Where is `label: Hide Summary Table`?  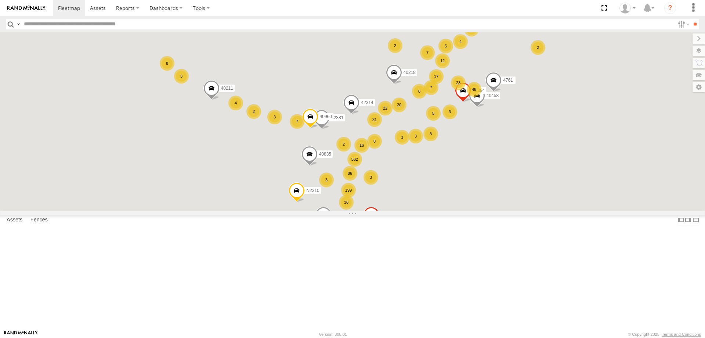
label: Hide Summary Table is located at coordinates (696, 220).